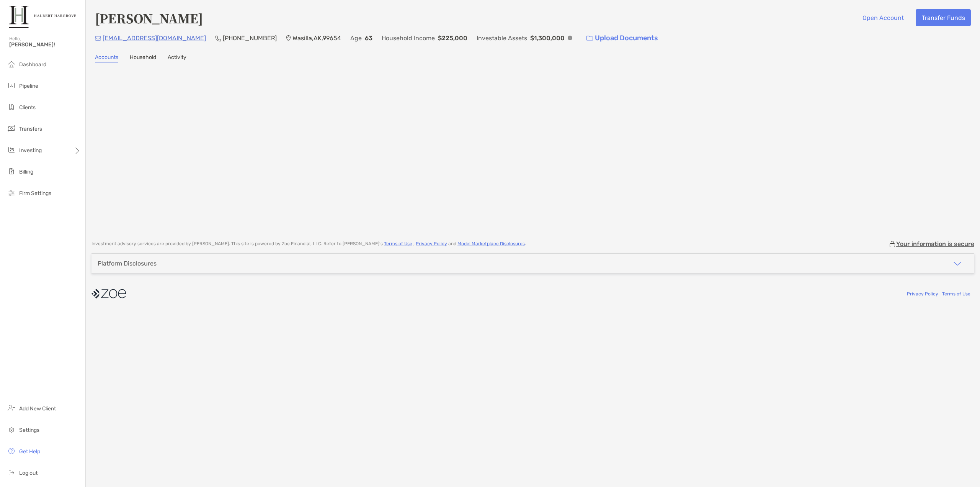 The image size is (980, 487). What do you see at coordinates (288, 38) in the screenshot?
I see `img: Location Icon` at bounding box center [288, 38].